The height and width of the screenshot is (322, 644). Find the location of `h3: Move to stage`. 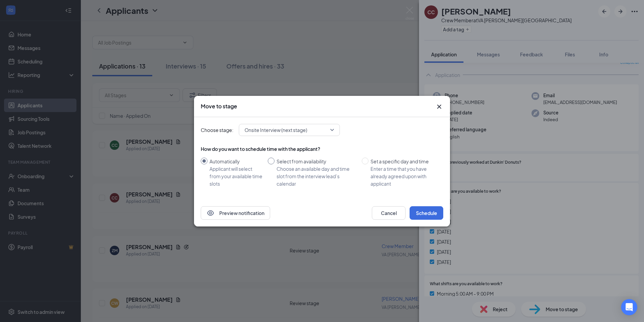

h3: Move to stage is located at coordinates (219, 106).